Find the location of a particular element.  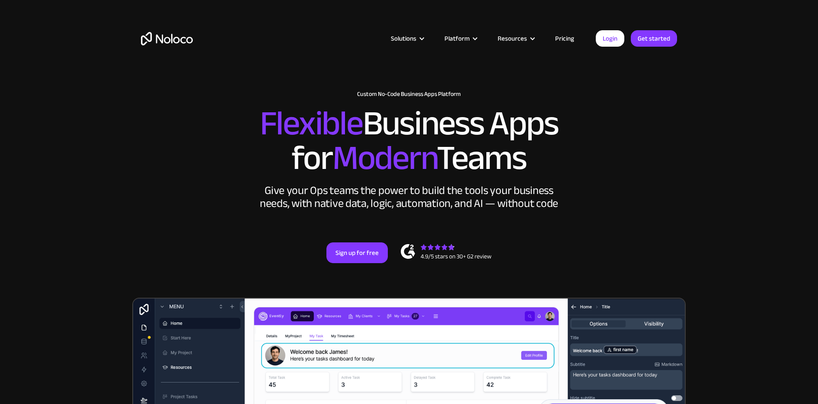

h2: Business Apps for Teams is located at coordinates (409, 141).